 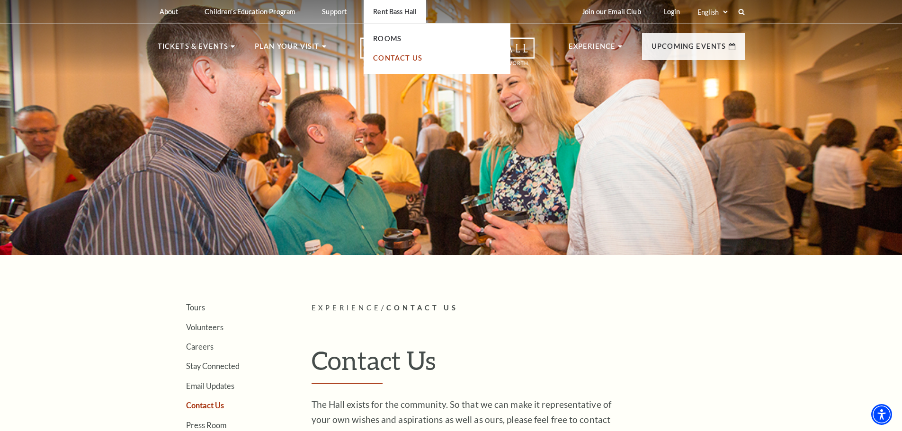 What do you see at coordinates (213, 366) in the screenshot?
I see `a: Stay Connected` at bounding box center [213, 366].